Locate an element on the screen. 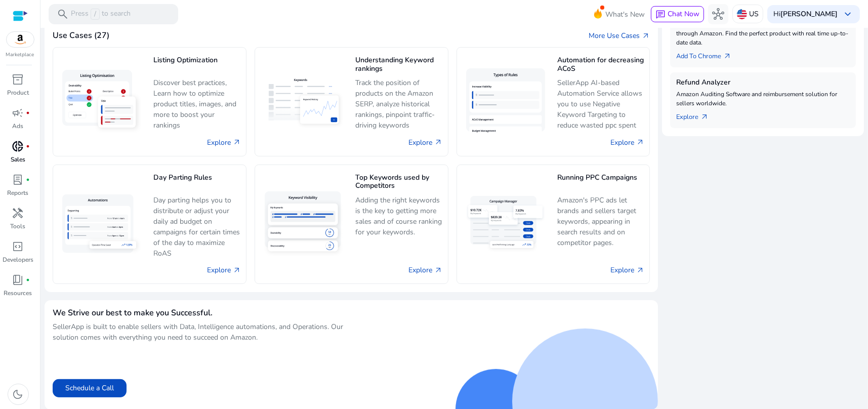 This screenshot has width=868, height=409. span: dark_mode is located at coordinates (18, 394).